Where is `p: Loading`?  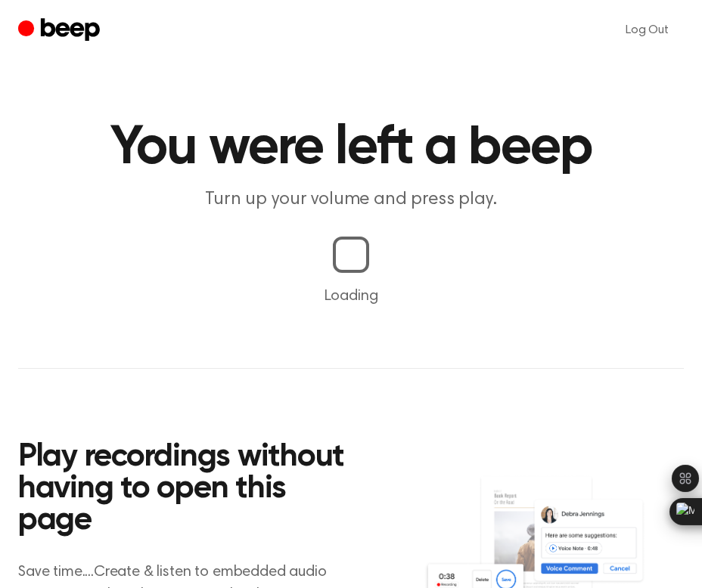 p: Loading is located at coordinates (351, 296).